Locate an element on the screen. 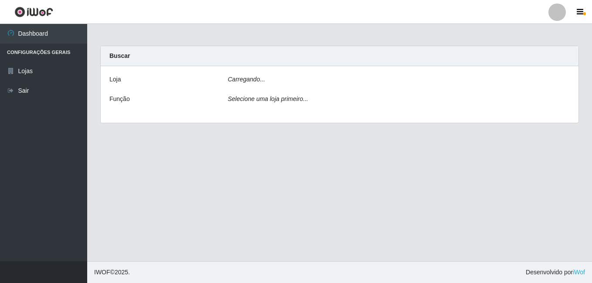 The height and width of the screenshot is (283, 592). i: Selecione uma loja primeiro... is located at coordinates (268, 99).